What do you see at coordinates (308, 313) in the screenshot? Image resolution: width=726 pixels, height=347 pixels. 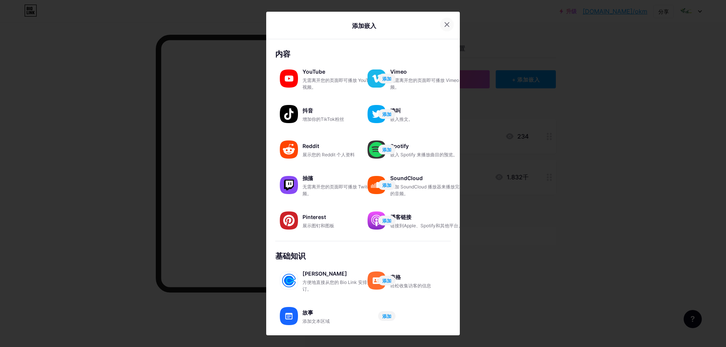 I see `font: 故事` at bounding box center [308, 313].